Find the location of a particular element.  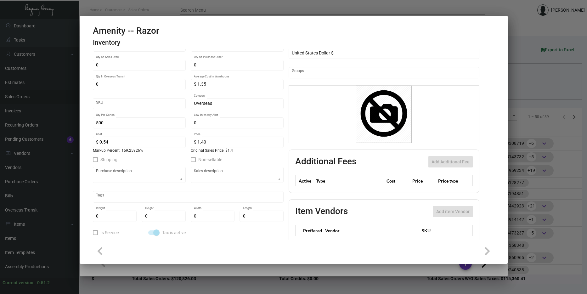

th: SKU is located at coordinates (445, 230).